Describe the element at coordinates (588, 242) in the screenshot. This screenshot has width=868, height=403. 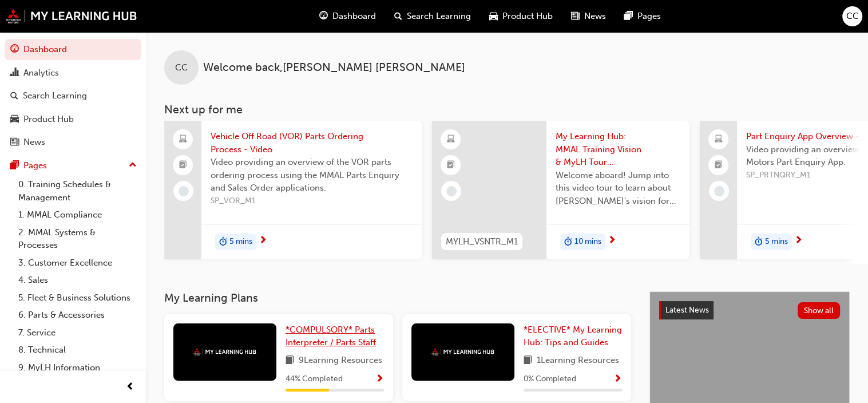
I see `span: 10 mins` at that location.